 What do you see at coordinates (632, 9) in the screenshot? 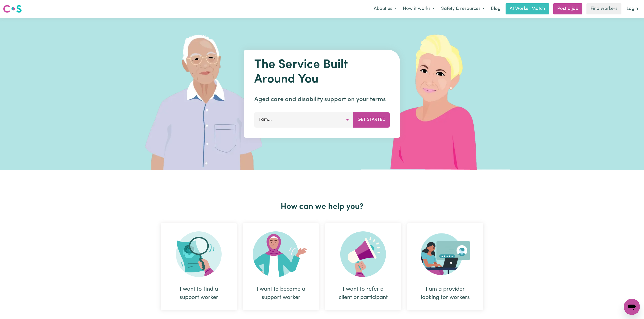
I see `a: Login` at bounding box center [632, 9].